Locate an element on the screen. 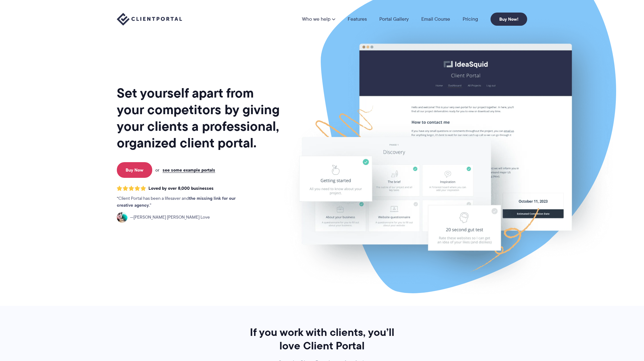 The width and height of the screenshot is (644, 361). span: or is located at coordinates (157, 170).